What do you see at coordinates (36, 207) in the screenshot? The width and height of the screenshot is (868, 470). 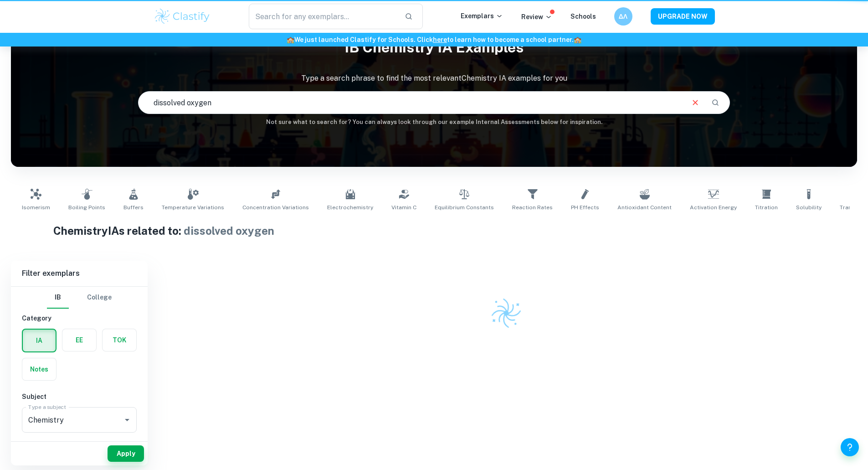 I see `span: Isomerism` at bounding box center [36, 207].